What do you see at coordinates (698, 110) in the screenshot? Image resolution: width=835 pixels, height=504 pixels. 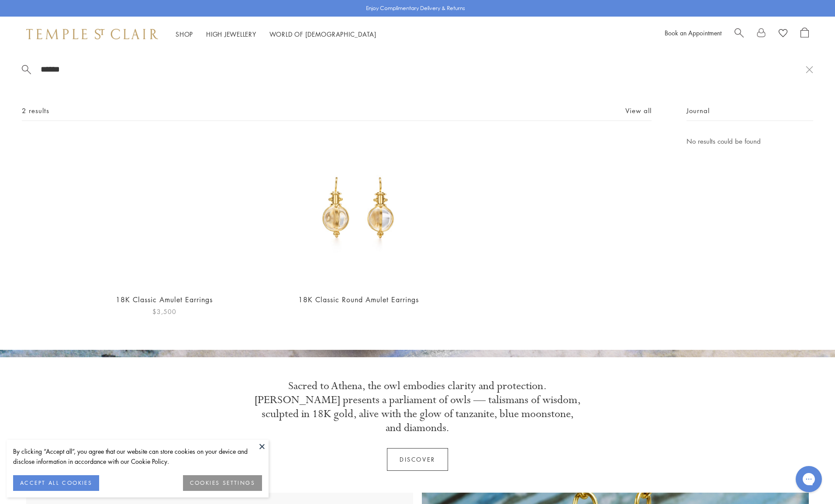 I see `span: Journal` at bounding box center [698, 110].